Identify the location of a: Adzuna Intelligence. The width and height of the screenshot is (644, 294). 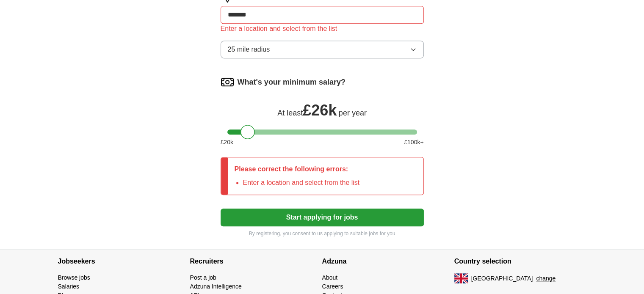
(216, 287).